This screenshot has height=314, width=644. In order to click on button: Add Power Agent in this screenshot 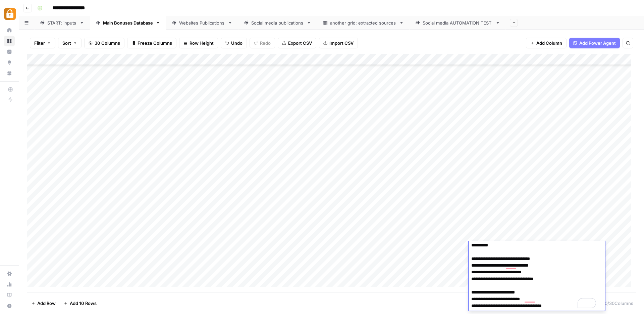, I will do `click(594, 43)`.